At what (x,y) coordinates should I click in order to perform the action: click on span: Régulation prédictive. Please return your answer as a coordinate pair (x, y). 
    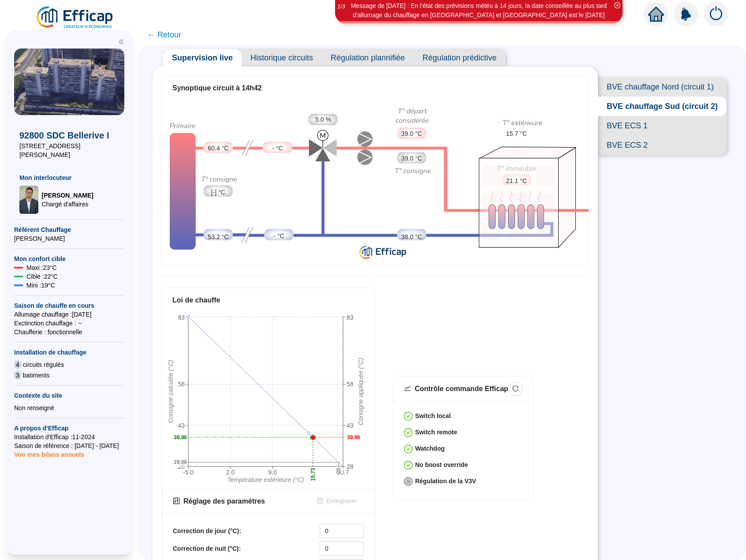
    Looking at the image, I should click on (460, 57).